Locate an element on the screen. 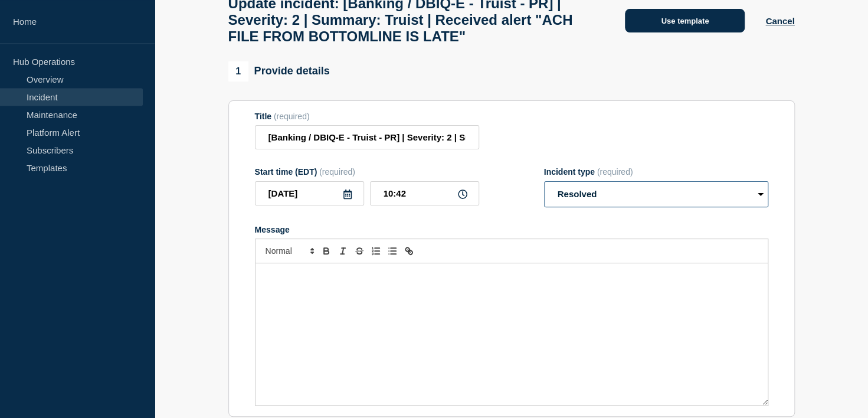 The image size is (868, 418). input: YYYY-MM-DD is located at coordinates (309, 193).